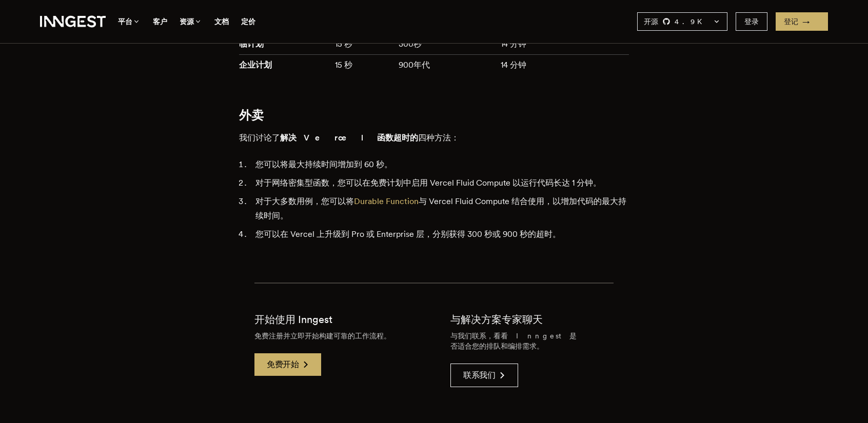  What do you see at coordinates (191, 21) in the screenshot?
I see `button: 资源` at bounding box center [191, 21].